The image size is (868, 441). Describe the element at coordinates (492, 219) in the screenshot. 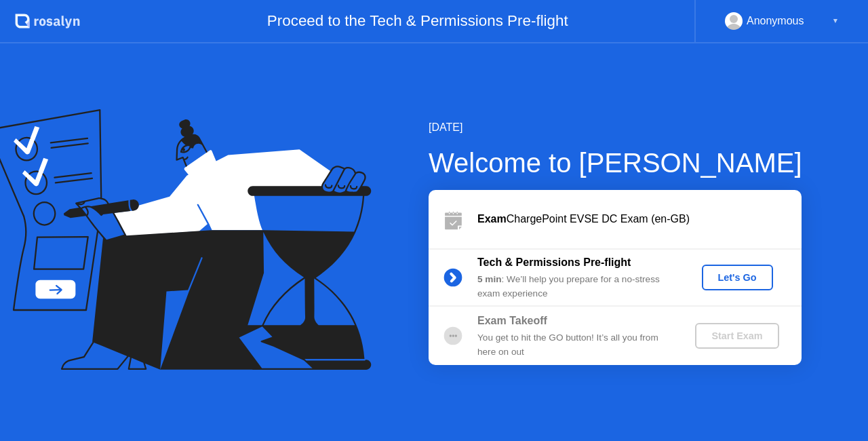

I see `b: Exam` at that location.